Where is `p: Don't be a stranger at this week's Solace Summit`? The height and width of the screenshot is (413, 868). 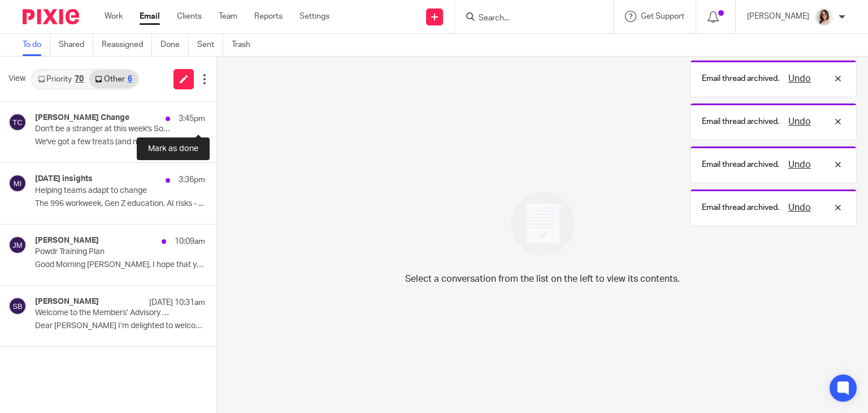 p: Don't be a stranger at this week's Solace Summit is located at coordinates (103, 129).